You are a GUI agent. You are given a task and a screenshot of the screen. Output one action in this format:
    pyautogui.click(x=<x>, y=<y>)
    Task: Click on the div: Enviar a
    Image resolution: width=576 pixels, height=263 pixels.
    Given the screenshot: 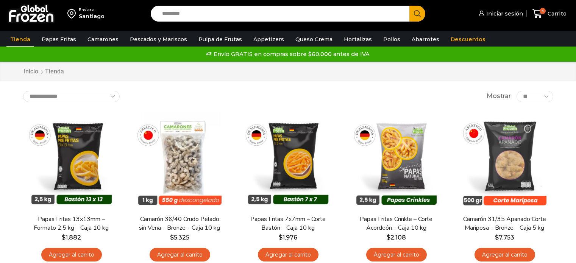 What is the action you would take?
    pyautogui.click(x=92, y=10)
    